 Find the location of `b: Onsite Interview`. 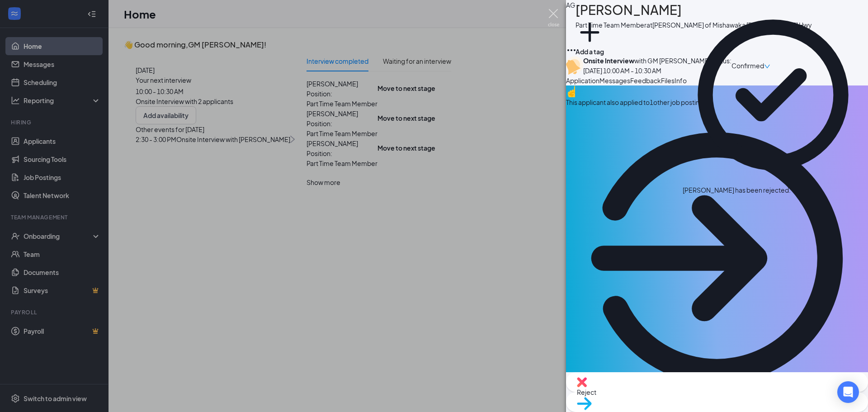

b: Onsite Interview is located at coordinates (608, 61).